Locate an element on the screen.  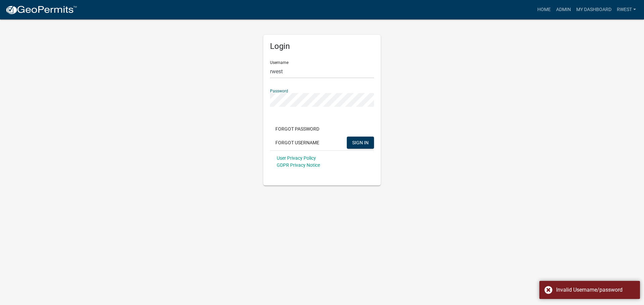
a: rwest is located at coordinates (626, 10).